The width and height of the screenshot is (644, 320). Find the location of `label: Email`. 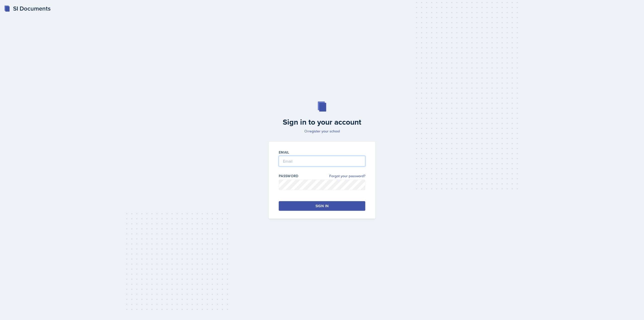

label: Email is located at coordinates (284, 152).